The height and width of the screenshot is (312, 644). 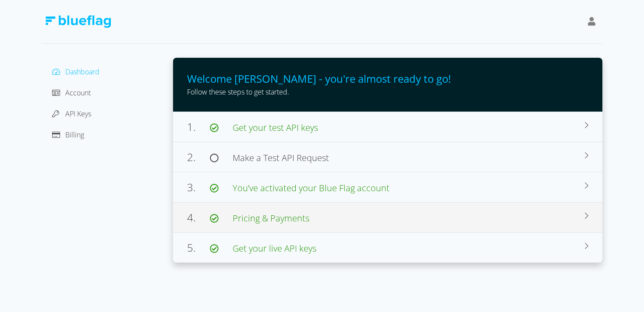 What do you see at coordinates (311, 188) in the screenshot?
I see `span: You’ve activated your Blue Flag account` at bounding box center [311, 188].